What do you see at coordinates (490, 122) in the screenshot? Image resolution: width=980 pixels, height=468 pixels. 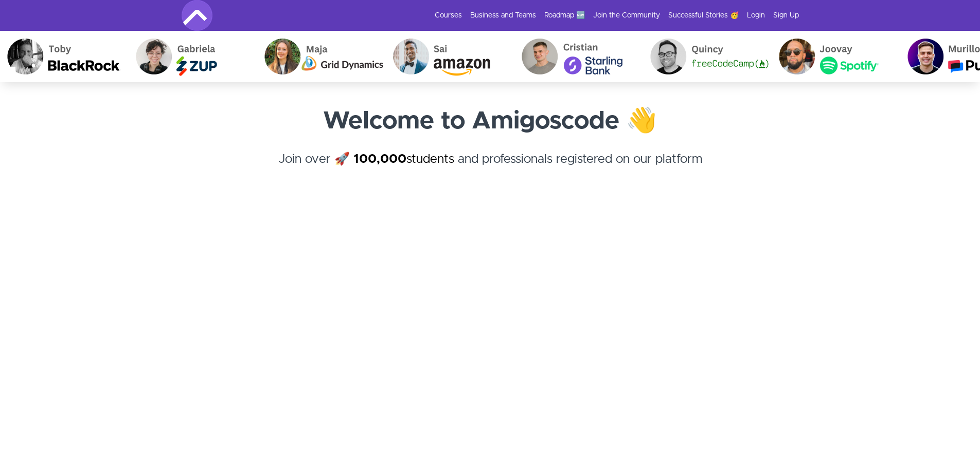 I see `strong: Welcome to Amigoscode 👋` at bounding box center [490, 122].